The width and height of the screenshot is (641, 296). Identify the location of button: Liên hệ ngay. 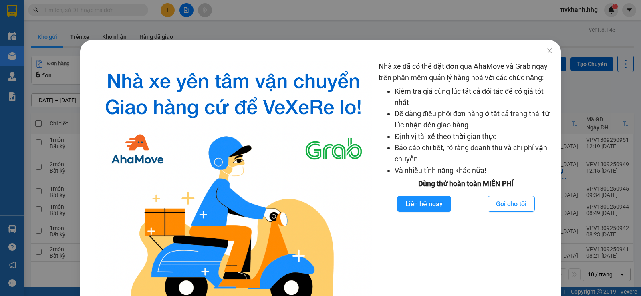
(424, 204).